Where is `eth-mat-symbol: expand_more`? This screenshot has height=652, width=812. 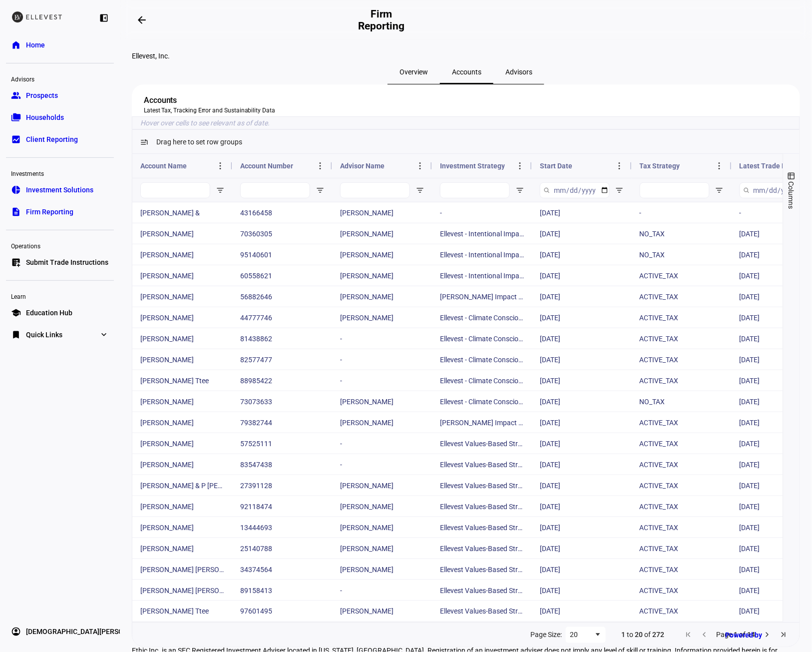 eth-mat-symbol: expand_more is located at coordinates (104, 335).